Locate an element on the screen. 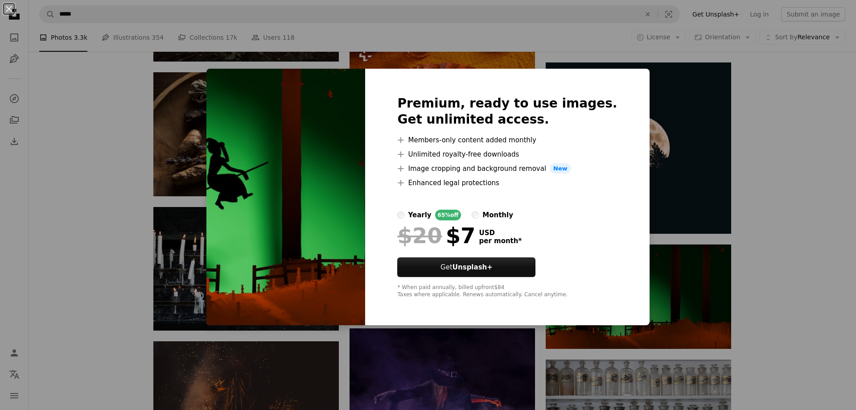 This screenshot has width=856, height=410. span: $20 is located at coordinates (419, 235).